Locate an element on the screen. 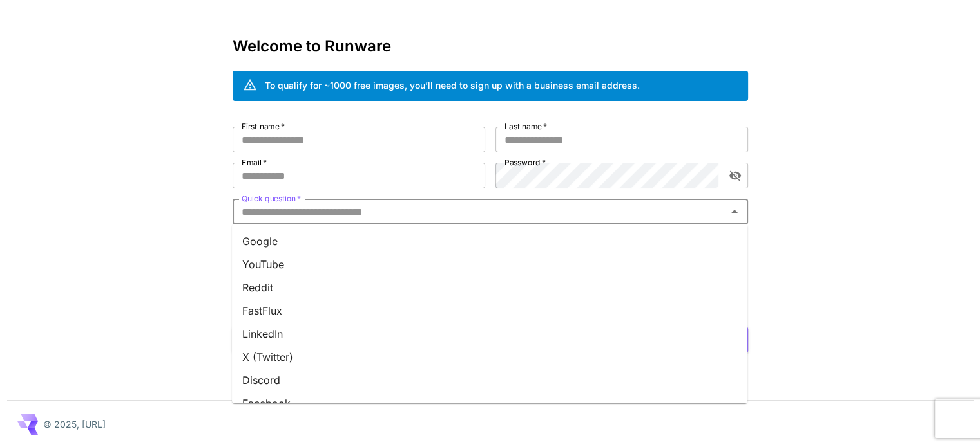  li: Google is located at coordinates (490, 241).